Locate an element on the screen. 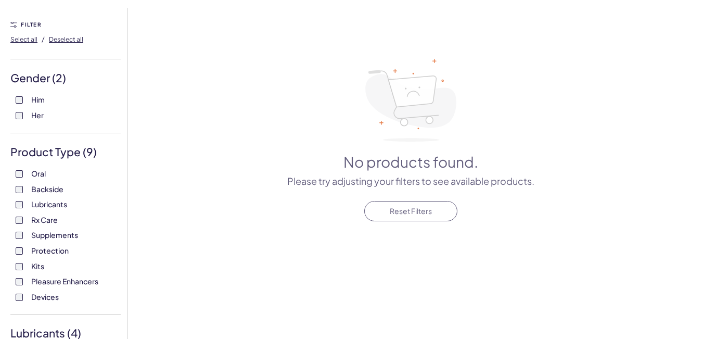 Image resolution: width=703 pixels, height=339 pixels. input: Backside is located at coordinates (19, 189).